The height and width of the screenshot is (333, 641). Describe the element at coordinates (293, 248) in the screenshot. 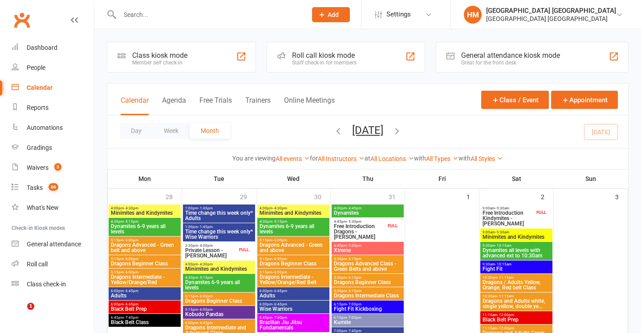

I see `span: Dragons Advanced - Green and above` at that location.